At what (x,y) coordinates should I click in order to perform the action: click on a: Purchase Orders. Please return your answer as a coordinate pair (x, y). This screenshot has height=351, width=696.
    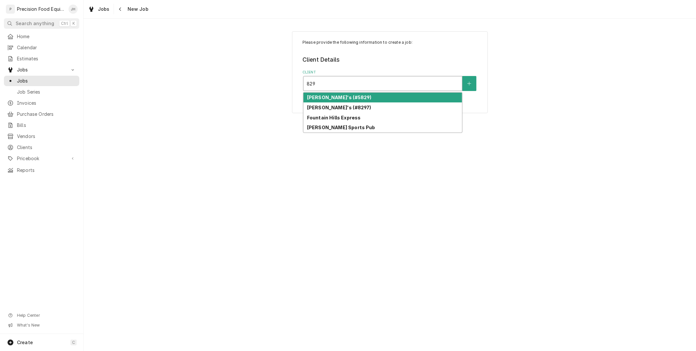
    Looking at the image, I should click on (41, 114).